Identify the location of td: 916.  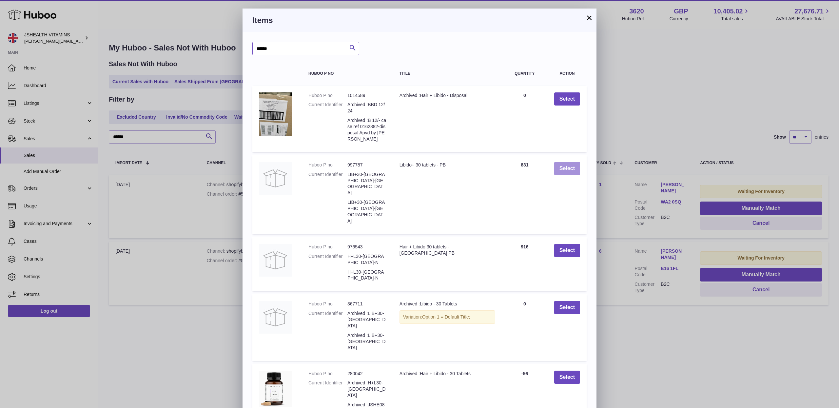
(525, 264).